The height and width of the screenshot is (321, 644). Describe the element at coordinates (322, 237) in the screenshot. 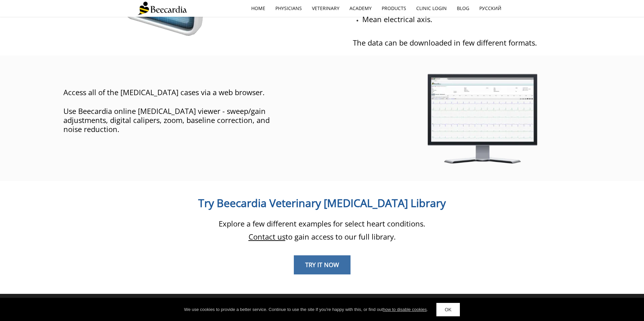

I see `span: to gain access to our full library.` at that location.